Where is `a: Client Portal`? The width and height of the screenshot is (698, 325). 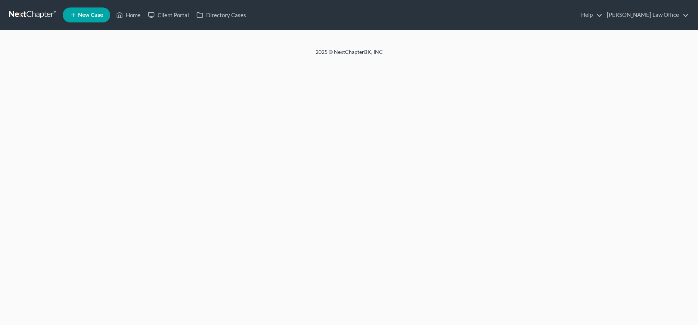
a: Client Portal is located at coordinates (169, 15).